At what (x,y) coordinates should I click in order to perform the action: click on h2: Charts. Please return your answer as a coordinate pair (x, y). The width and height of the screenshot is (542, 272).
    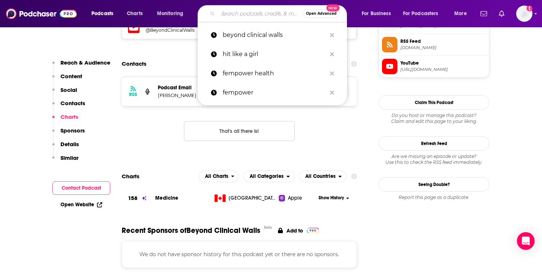
    Looking at the image, I should click on (130, 176).